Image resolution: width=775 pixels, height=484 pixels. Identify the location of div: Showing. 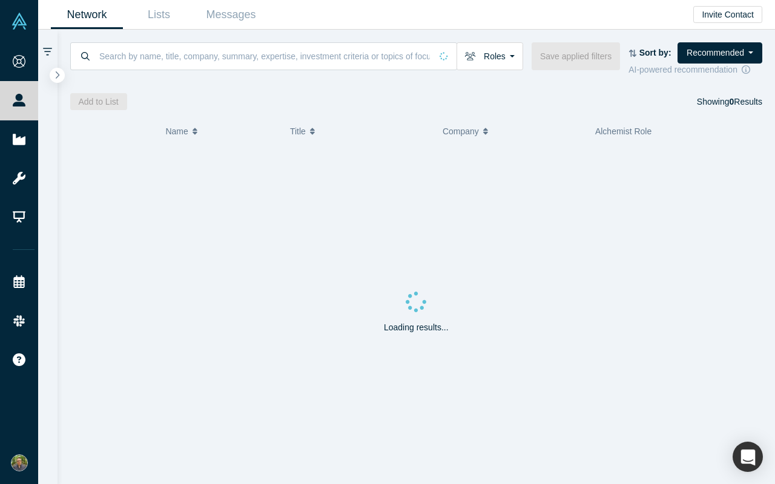
(730, 102).